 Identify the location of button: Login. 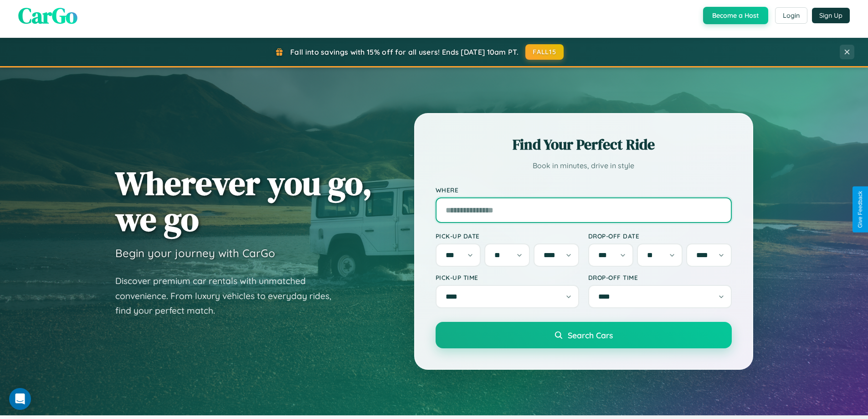
(791, 15).